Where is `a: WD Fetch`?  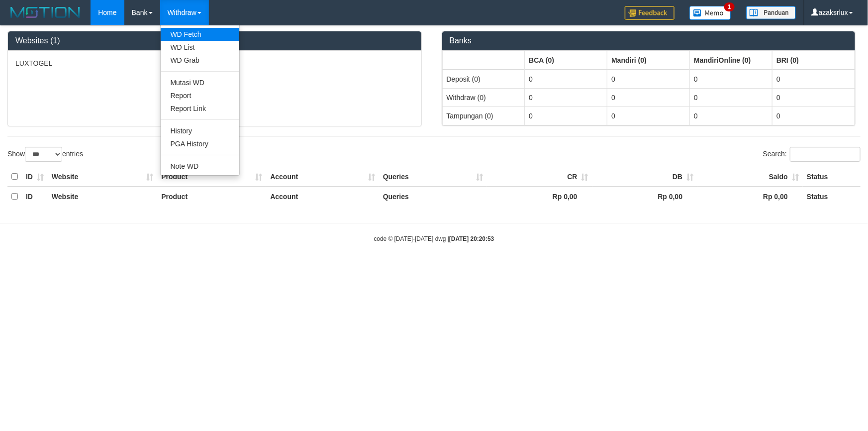 a: WD Fetch is located at coordinates (200, 35).